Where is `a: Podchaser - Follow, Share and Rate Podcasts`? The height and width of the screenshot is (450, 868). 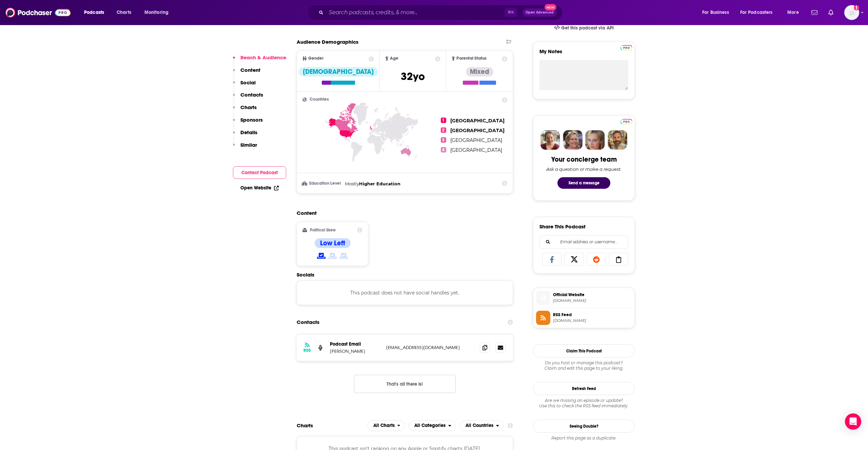
a: Podchaser - Follow, Share and Rate Podcasts is located at coordinates (38, 12).